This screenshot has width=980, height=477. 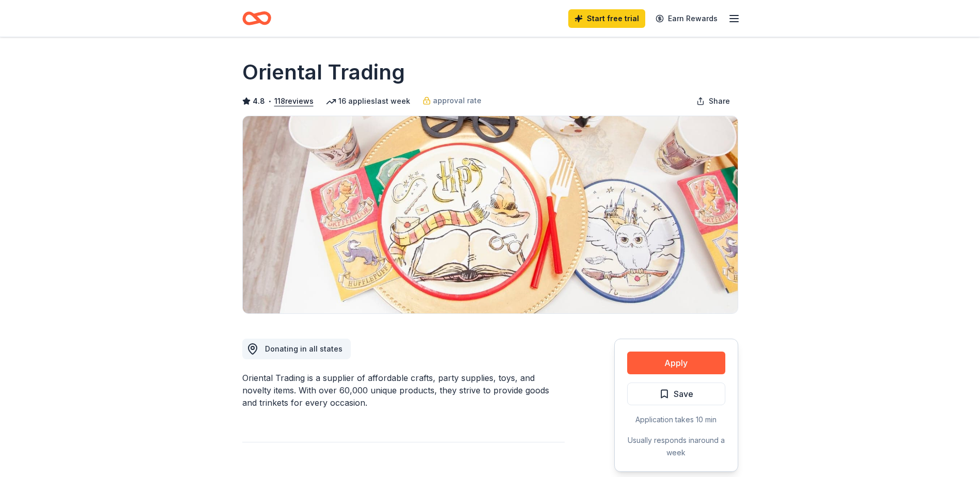 I want to click on a: Home, so click(x=257, y=18).